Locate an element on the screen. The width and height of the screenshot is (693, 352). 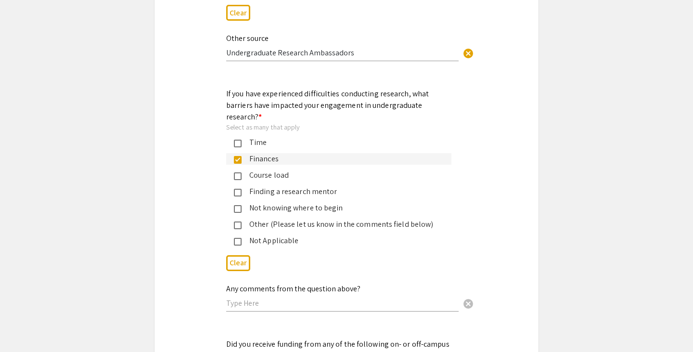
div: Not knowing where to begin is located at coordinates (343, 208).